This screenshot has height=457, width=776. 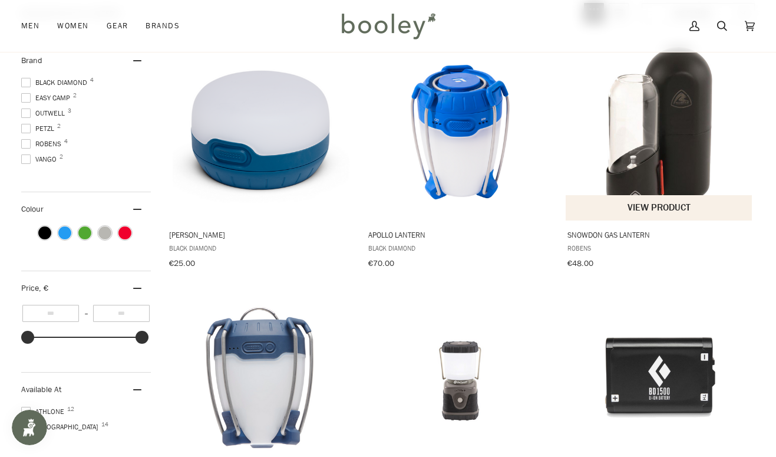 What do you see at coordinates (47, 98) in the screenshot?
I see `span: Easy Camp` at bounding box center [47, 98].